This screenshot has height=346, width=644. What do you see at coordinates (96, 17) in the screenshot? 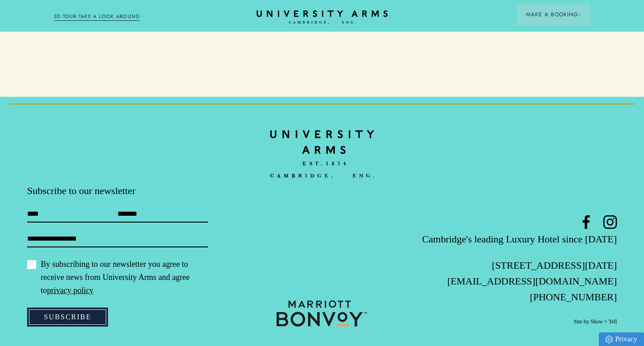
I see `a: 3D TOUR:TAKE A LOOK AROUND` at bounding box center [96, 17].